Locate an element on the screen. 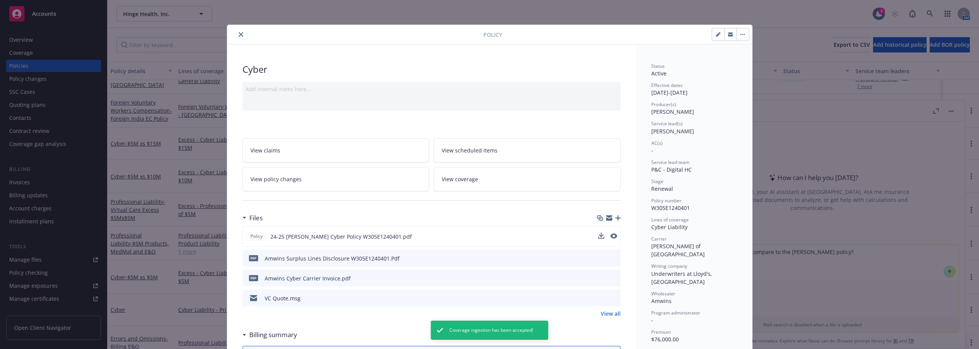 This screenshot has height=349, width=979. span: $76,000.00 is located at coordinates (665, 339).